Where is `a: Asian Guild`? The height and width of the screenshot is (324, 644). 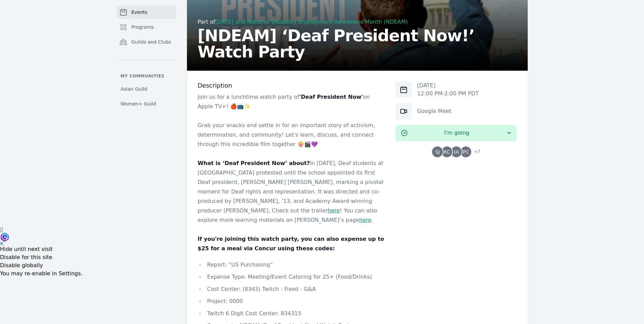
a: Asian Guild is located at coordinates (146, 89).